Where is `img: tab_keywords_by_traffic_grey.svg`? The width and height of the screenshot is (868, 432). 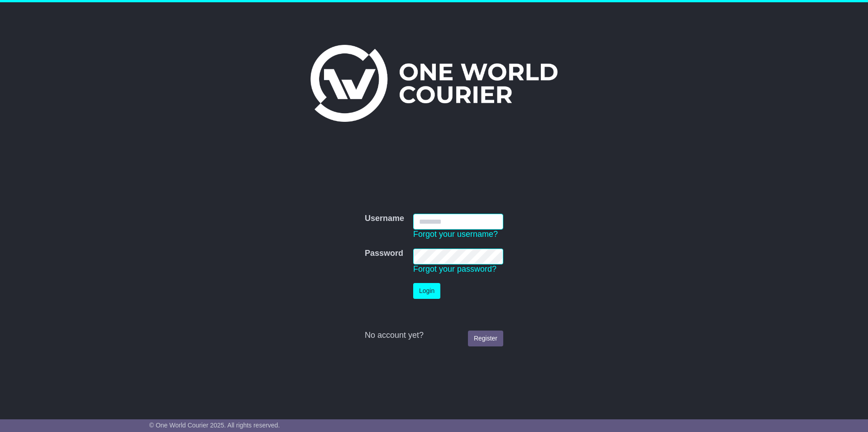 img: tab_keywords_by_traffic_grey.svg is located at coordinates (95, 56).